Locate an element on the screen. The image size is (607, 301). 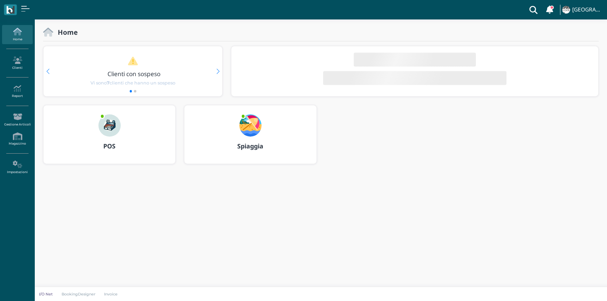
h2: Home is located at coordinates (65, 32).